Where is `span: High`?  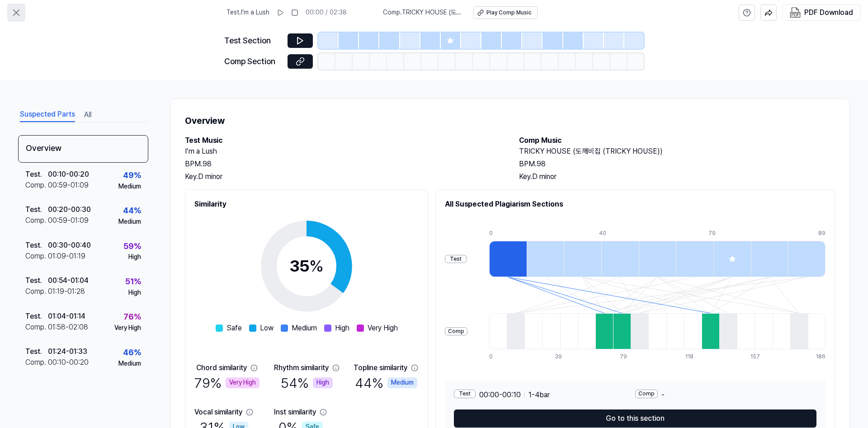
span: High is located at coordinates (342, 328).